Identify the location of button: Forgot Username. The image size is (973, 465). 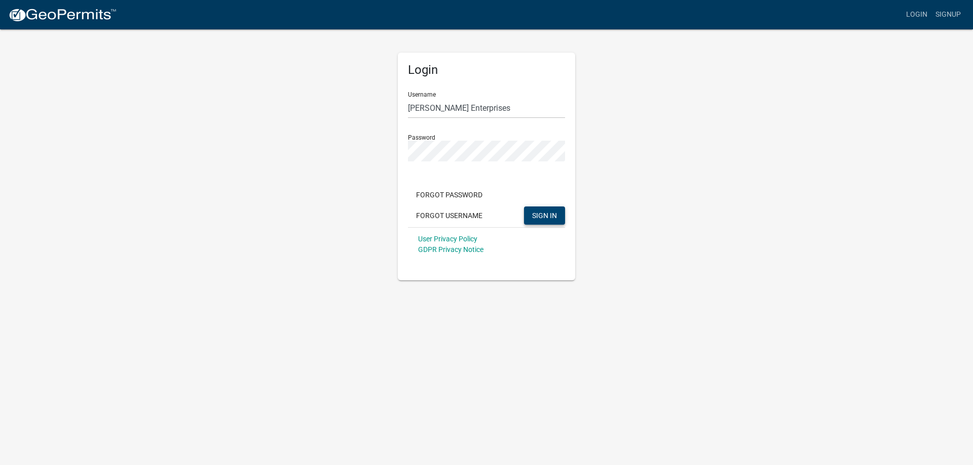
(449, 216).